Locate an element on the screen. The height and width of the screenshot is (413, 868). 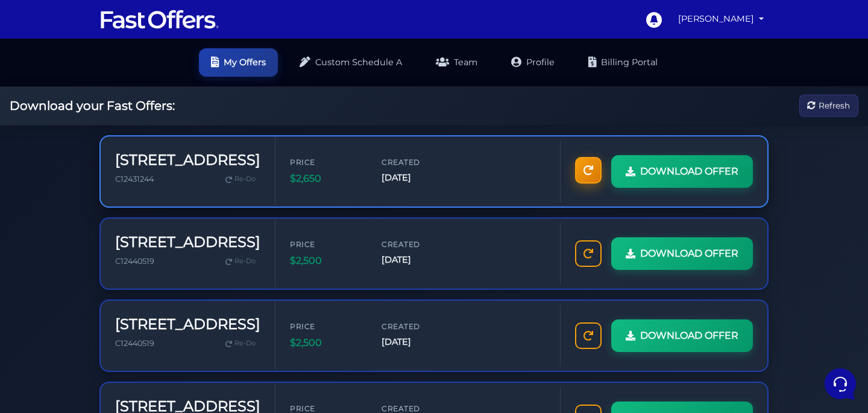
a: See all is located at coordinates (208, 73).